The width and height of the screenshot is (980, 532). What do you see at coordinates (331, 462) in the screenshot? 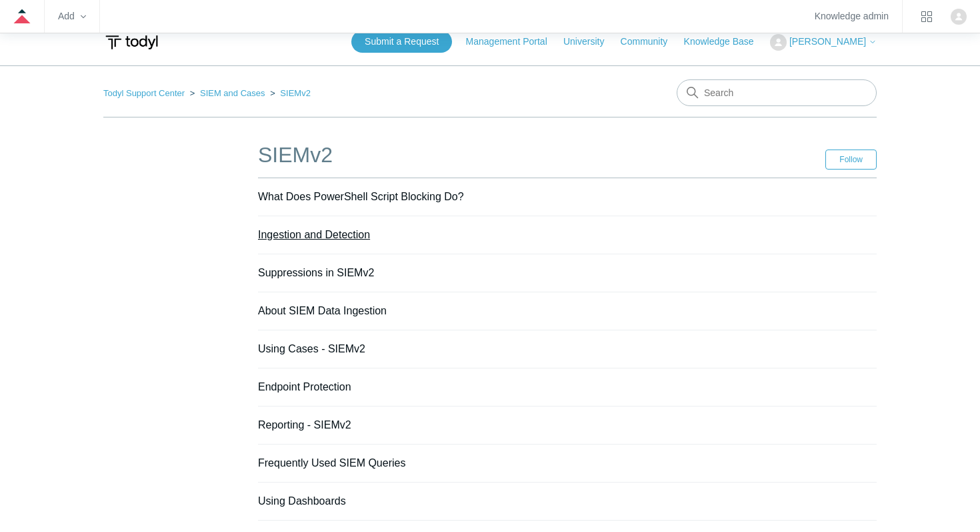
I see `a: Frequently Used SIEM Queries` at bounding box center [331, 462].